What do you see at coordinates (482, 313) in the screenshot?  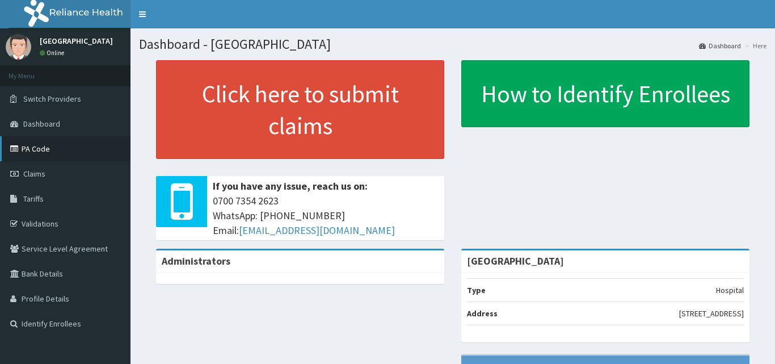 I see `b: Address` at bounding box center [482, 313].